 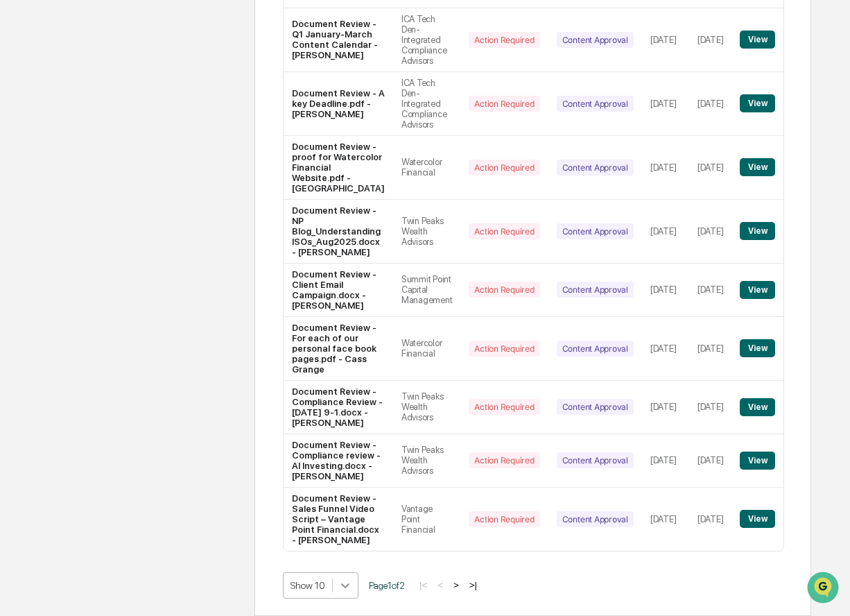 I want to click on a: Powered byPylon, so click(x=132, y=240).